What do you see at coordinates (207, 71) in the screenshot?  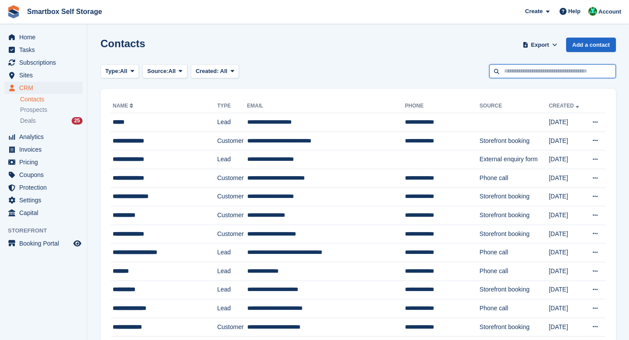 I see `span: Created:` at bounding box center [207, 71].